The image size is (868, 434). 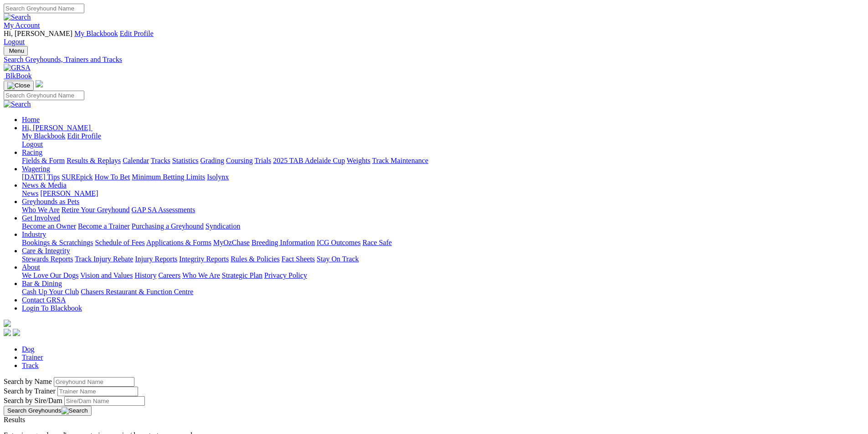 I want to click on a: Chasers Restaurant & Function Centre, so click(x=137, y=291).